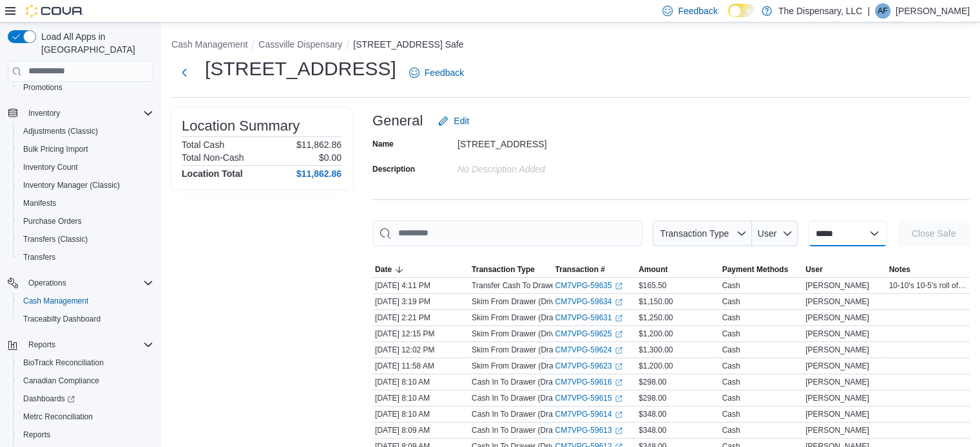  What do you see at coordinates (534, 285) in the screenshot?
I see `p: Transfer Cash To Drawer (Drawer 1)` at bounding box center [534, 285].